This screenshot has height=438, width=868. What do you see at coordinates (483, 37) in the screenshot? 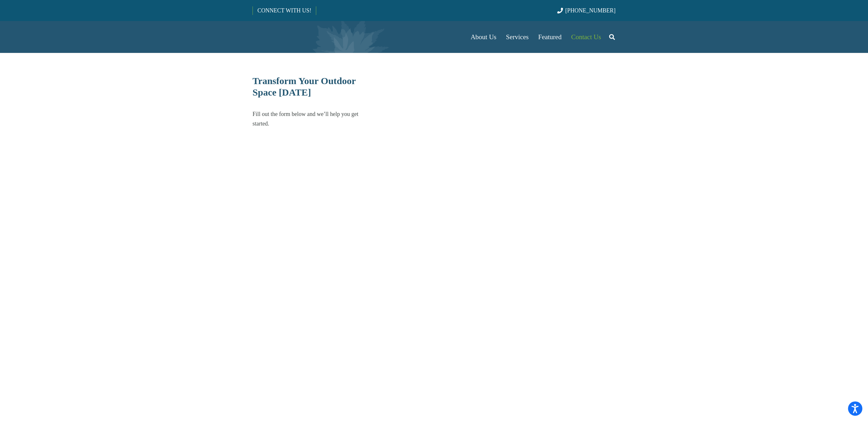
I see `a: About Us` at bounding box center [483, 37].